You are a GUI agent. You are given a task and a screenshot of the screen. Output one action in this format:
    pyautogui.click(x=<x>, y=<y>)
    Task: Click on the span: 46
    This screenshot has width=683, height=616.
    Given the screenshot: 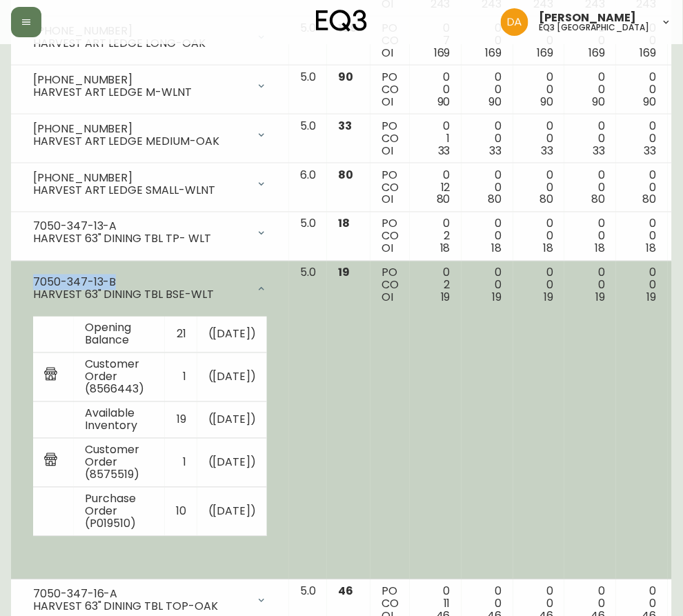 What is the action you would take?
    pyautogui.click(x=345, y=591)
    